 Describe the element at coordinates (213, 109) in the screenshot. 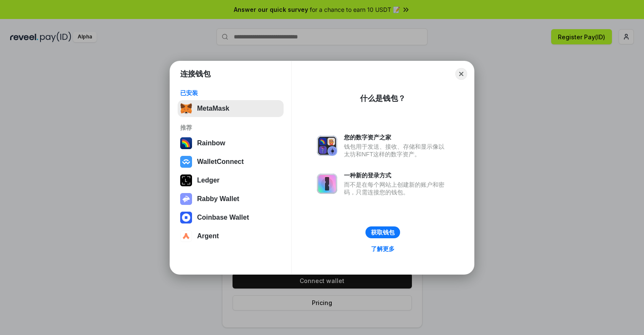

I see `div: MetaMask` at that location.